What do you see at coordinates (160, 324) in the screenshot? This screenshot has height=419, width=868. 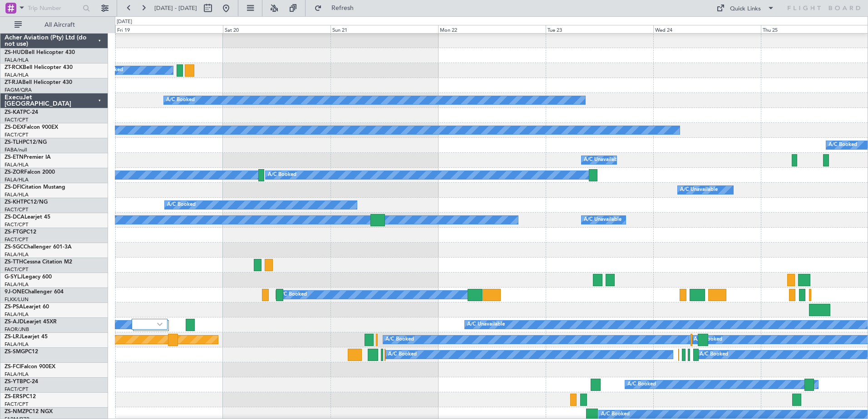 I see `img: arrow-gray.svg` at bounding box center [160, 324].